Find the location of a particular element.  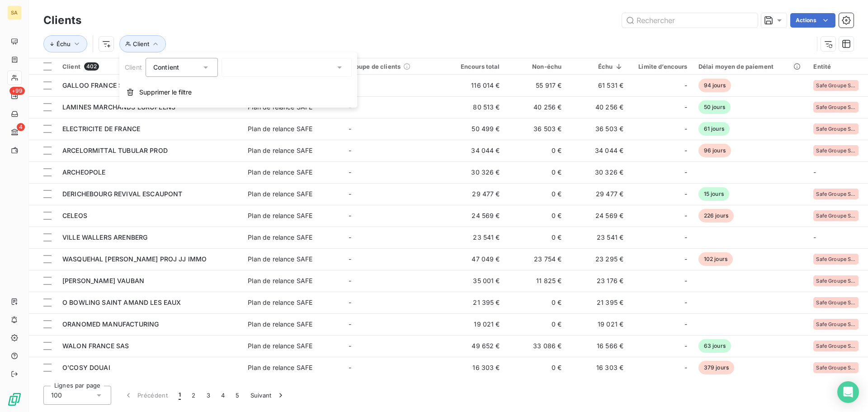

td: 23 176 € is located at coordinates (597, 281).